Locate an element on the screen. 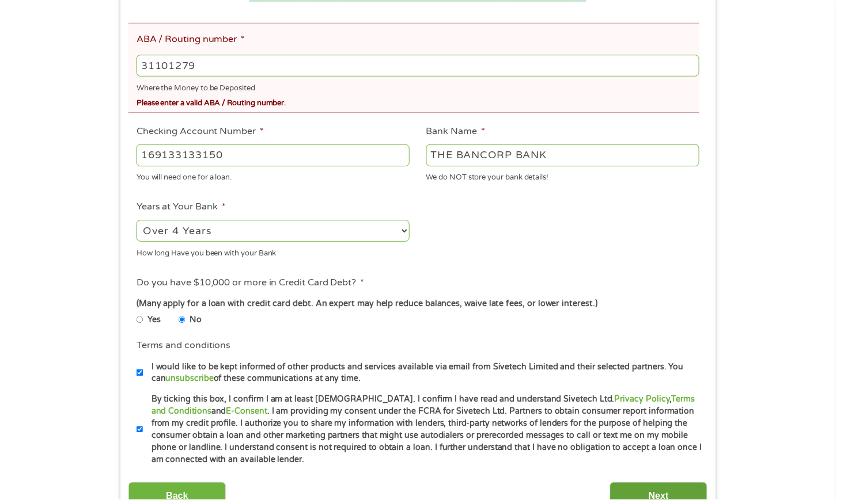 The image size is (844, 504). div: (Many apply for a loan with credit card debt. An expert may help reduce balances, waive late fees... is located at coordinates (421, 307).